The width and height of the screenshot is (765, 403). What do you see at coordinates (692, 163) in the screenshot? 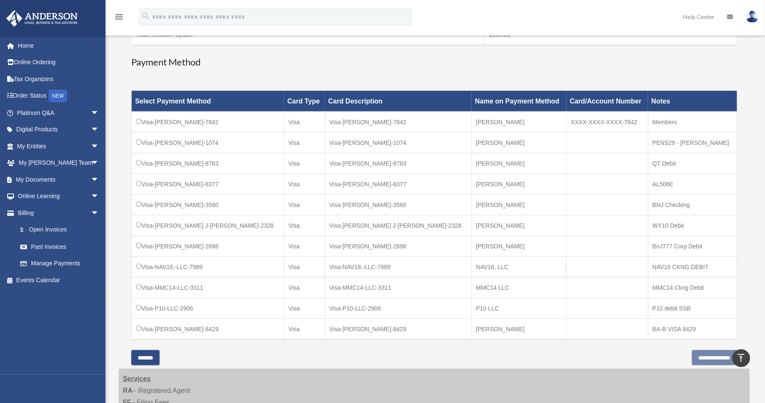
I see `td: QT Debit` at bounding box center [692, 163].